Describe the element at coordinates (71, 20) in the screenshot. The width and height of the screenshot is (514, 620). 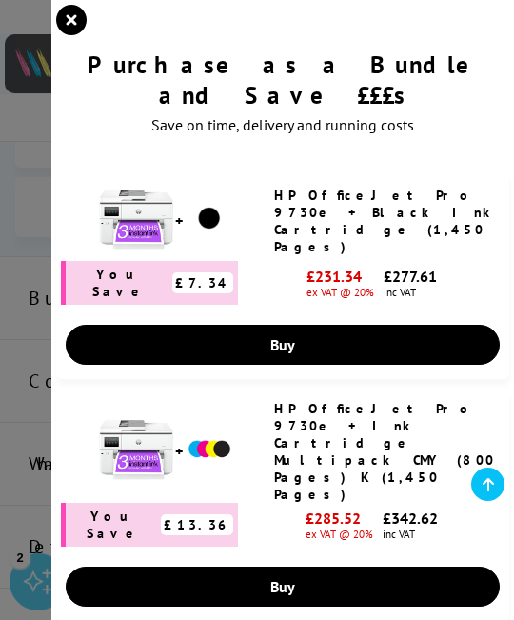
I see `button: close modal` at that location.